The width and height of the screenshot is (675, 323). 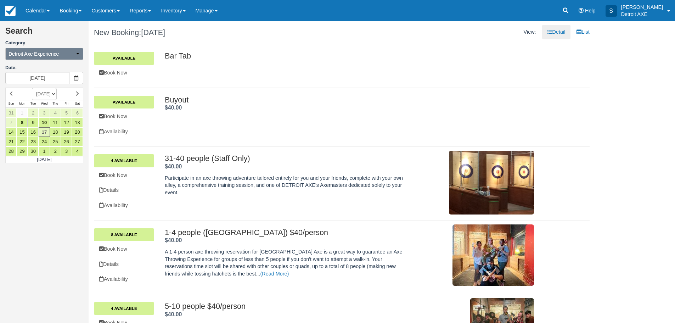 What do you see at coordinates (33, 141) in the screenshot?
I see `a: 23` at bounding box center [33, 141].